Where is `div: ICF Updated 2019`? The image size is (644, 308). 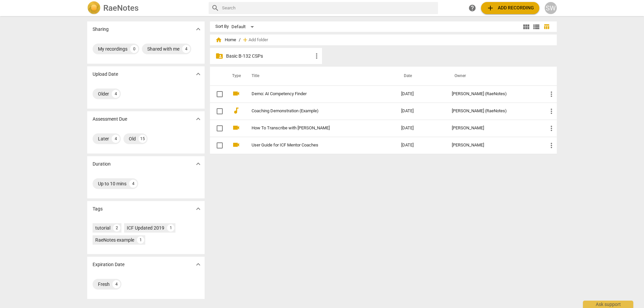
div: ICF Updated 2019 is located at coordinates (146, 228).